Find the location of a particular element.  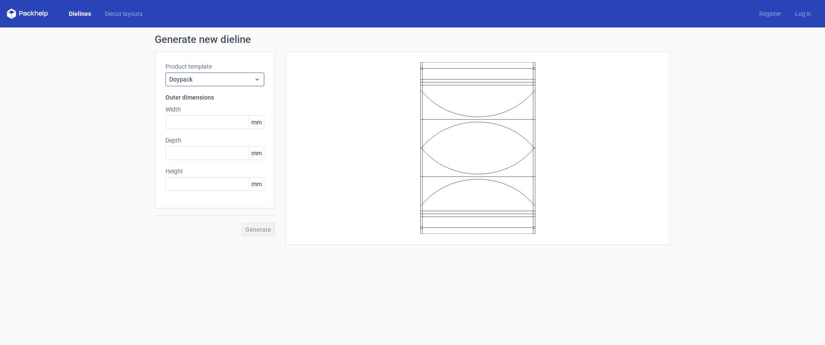

span: Doypack is located at coordinates (211, 79).